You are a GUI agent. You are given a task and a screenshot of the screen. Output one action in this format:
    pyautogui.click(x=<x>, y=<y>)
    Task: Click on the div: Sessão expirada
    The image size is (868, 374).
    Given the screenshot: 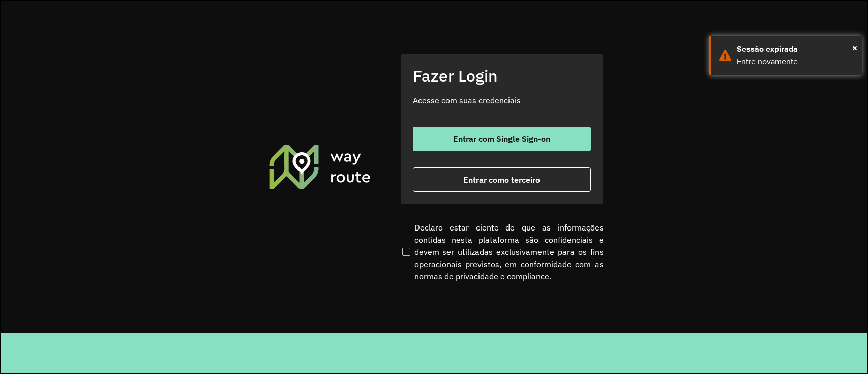 What is the action you would take?
    pyautogui.click(x=796, y=50)
    